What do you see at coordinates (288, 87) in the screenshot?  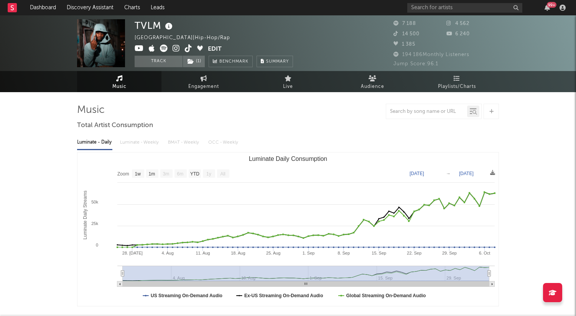 I see `span: Live` at bounding box center [288, 87].